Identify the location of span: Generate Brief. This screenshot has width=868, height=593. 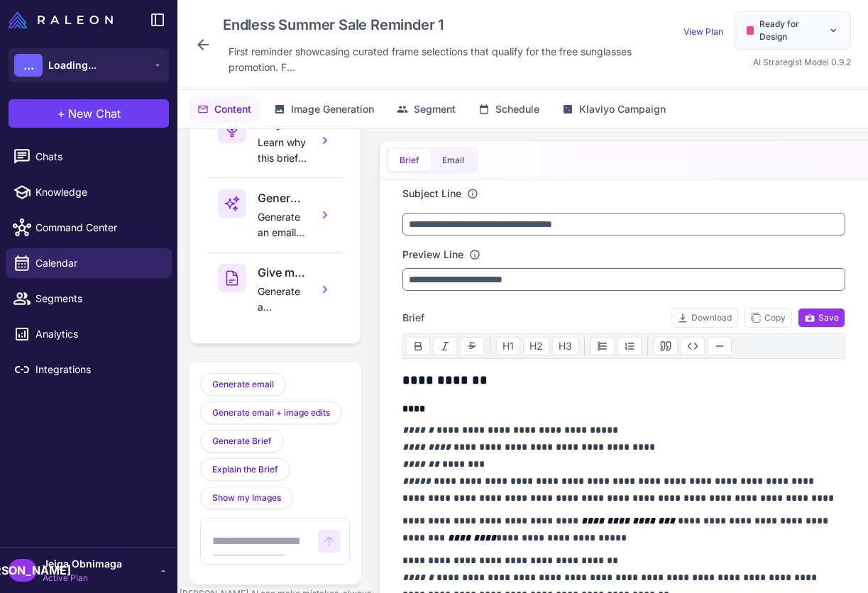
(242, 441).